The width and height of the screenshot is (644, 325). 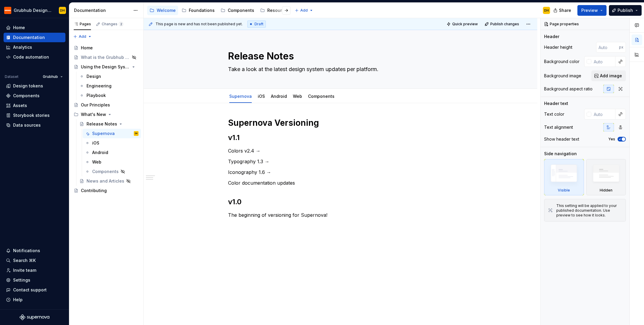 What do you see at coordinates (50, 77) in the screenshot?
I see `span: Grubhub` at bounding box center [50, 77].